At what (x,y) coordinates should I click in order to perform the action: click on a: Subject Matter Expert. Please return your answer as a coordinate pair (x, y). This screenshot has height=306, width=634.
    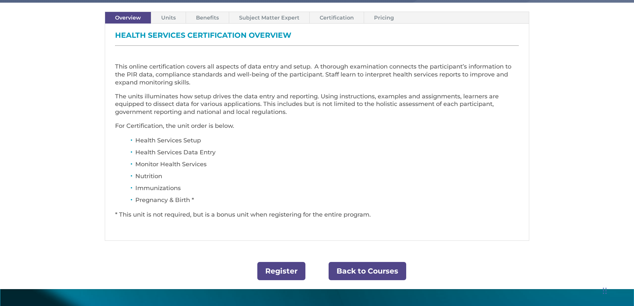
    Looking at the image, I should click on (269, 18).